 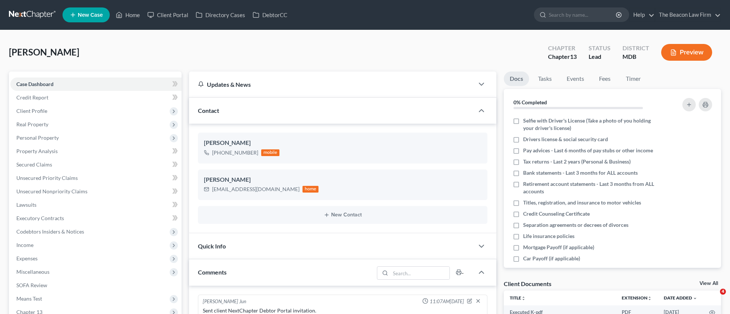 What do you see at coordinates (688, 15) in the screenshot?
I see `a: The Beacon Law Firm` at bounding box center [688, 15].